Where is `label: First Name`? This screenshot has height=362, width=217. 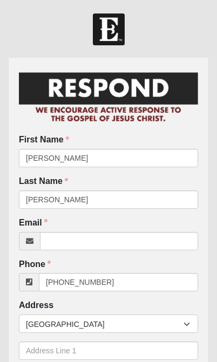 label: First Name is located at coordinates (44, 140).